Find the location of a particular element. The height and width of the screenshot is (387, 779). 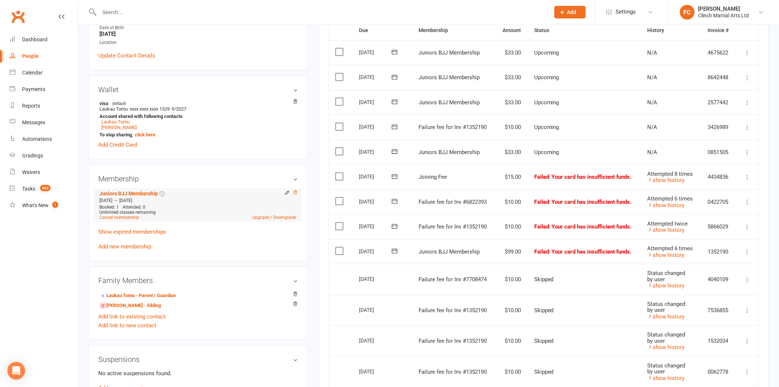

th: Membership is located at coordinates (454, 30).